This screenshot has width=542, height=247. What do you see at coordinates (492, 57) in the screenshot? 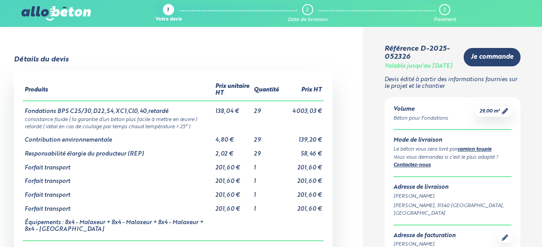
I see `a: Je commande` at bounding box center [492, 57].